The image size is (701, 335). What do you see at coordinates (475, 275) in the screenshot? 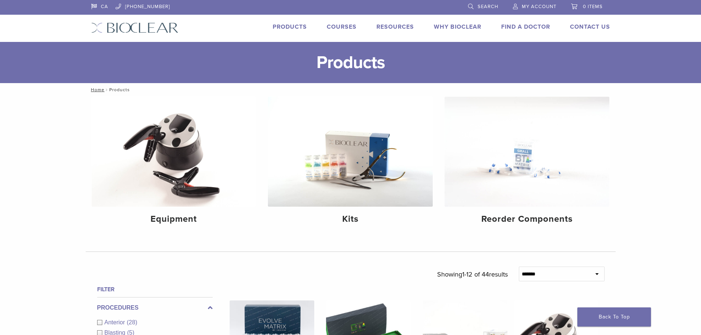
I see `span: 1-12 of 44` at bounding box center [475, 275].